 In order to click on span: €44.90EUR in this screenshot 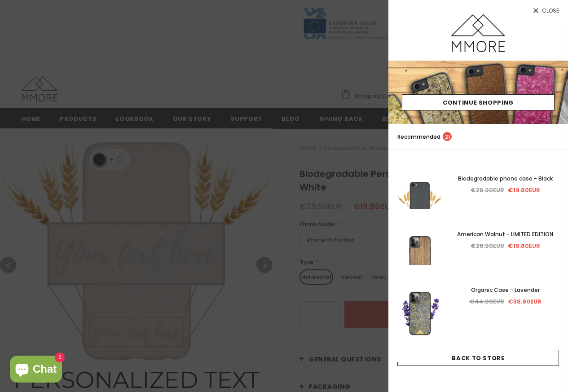, I will do `click(487, 301)`.